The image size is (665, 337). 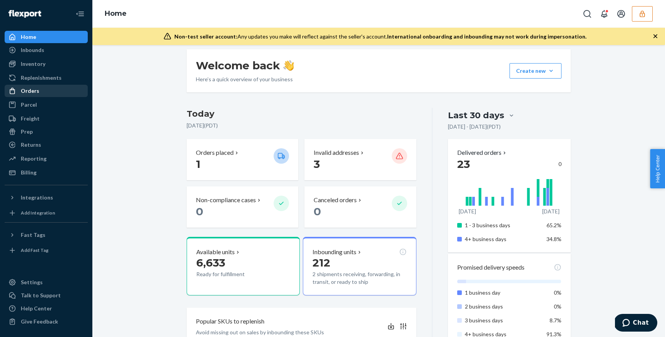 I want to click on div: Parcel, so click(x=29, y=105).